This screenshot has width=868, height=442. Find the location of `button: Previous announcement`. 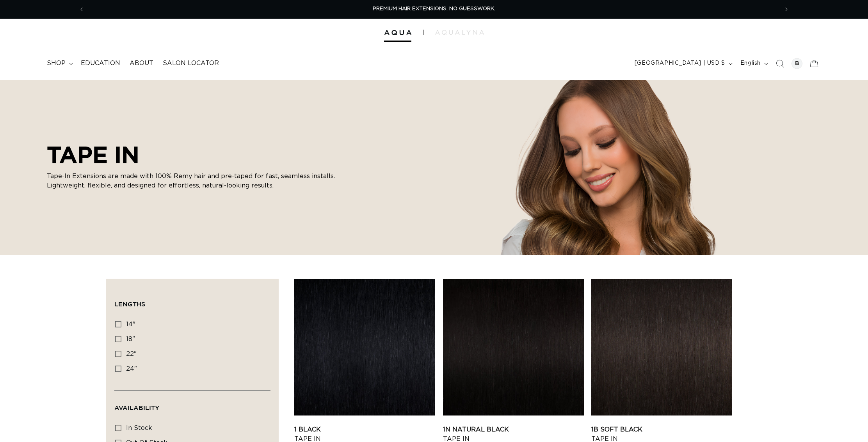

button: Previous announcement is located at coordinates (82, 9).